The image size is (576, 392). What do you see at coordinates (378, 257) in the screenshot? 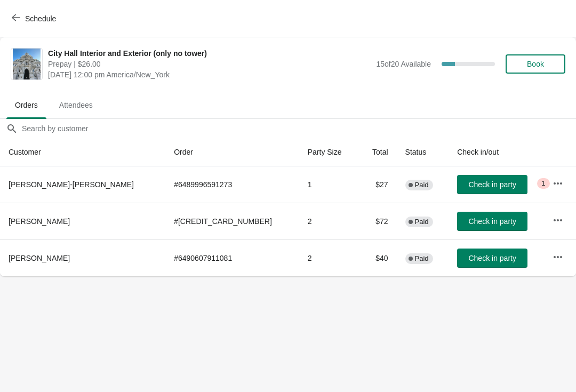
I see `td: $40` at bounding box center [378, 257].